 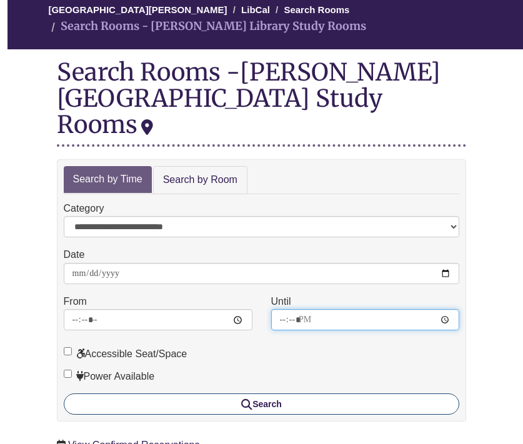 I want to click on a: Search Rooms, so click(x=316, y=9).